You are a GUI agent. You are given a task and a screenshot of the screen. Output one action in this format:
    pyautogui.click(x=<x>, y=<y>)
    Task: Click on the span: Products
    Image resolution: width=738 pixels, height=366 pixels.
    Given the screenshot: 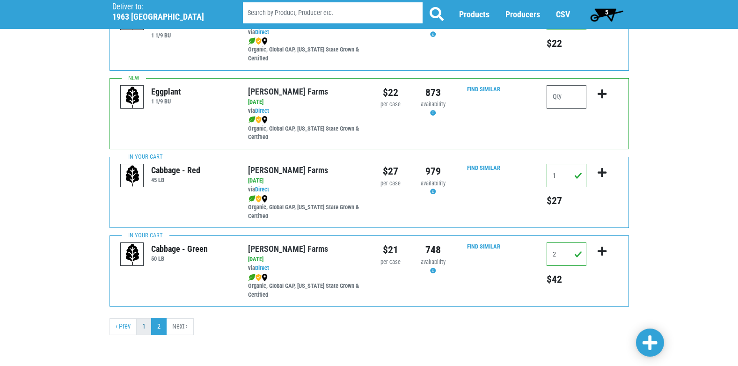 What is the action you would take?
    pyautogui.click(x=474, y=15)
    